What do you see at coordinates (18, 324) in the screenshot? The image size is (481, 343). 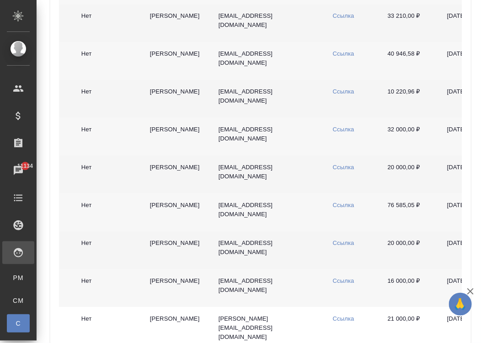 I see `span: С` at bounding box center [18, 324].